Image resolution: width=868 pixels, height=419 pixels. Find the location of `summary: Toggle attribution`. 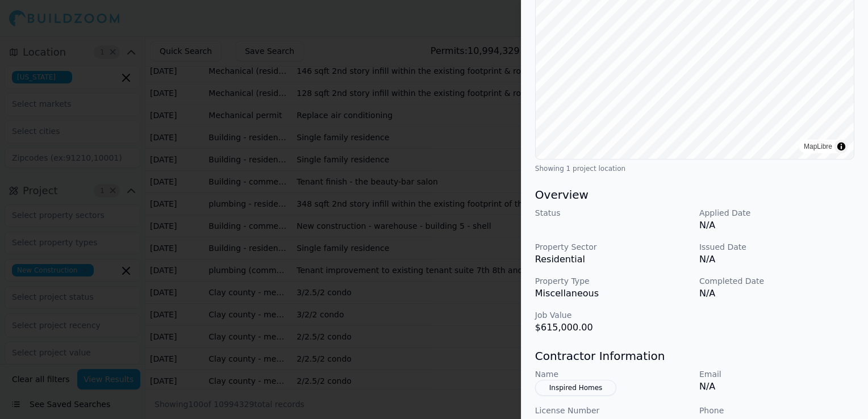

summary: Toggle attribution is located at coordinates (841, 147).